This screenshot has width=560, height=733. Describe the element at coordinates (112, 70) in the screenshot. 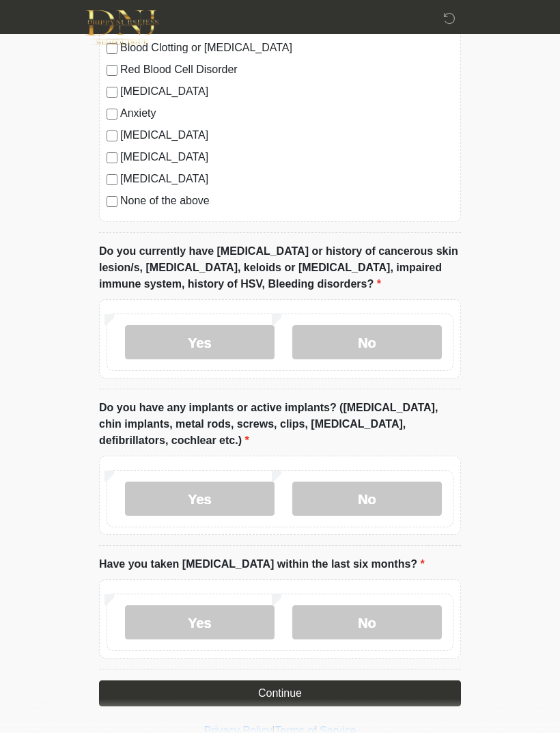

I see `input: Red Blood Cell Disorder` at that location.